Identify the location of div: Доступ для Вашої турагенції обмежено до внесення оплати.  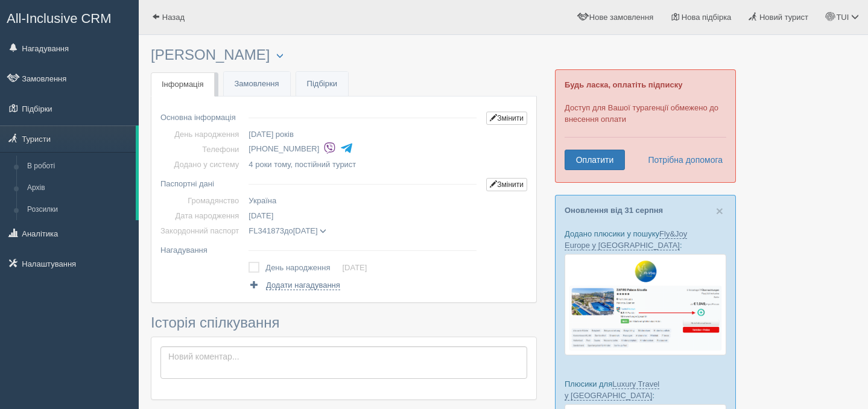
(645, 126).